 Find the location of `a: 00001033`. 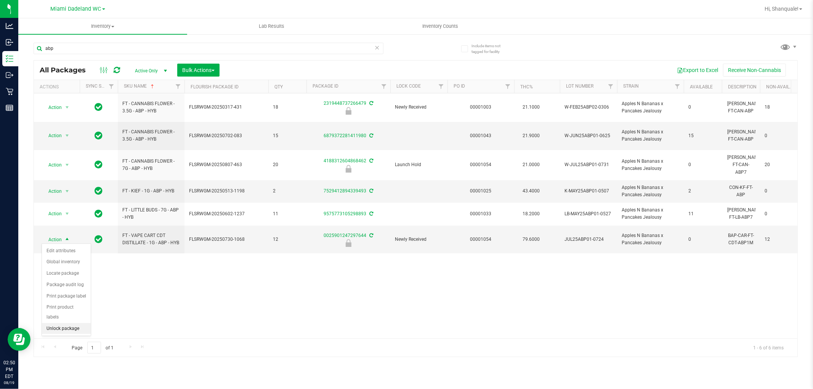

a: 00001033 is located at coordinates (481, 214).